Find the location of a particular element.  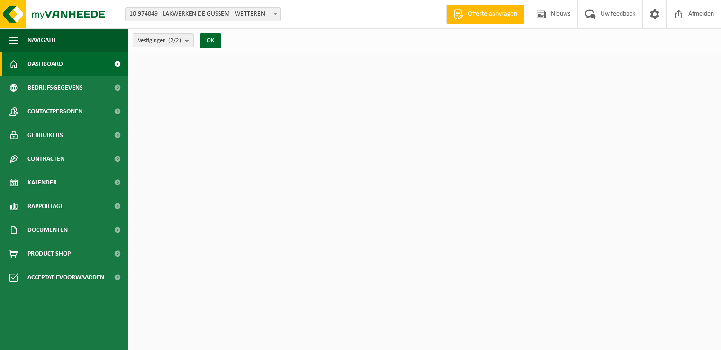

span: Bedrijfsgegevens is located at coordinates (55, 88).